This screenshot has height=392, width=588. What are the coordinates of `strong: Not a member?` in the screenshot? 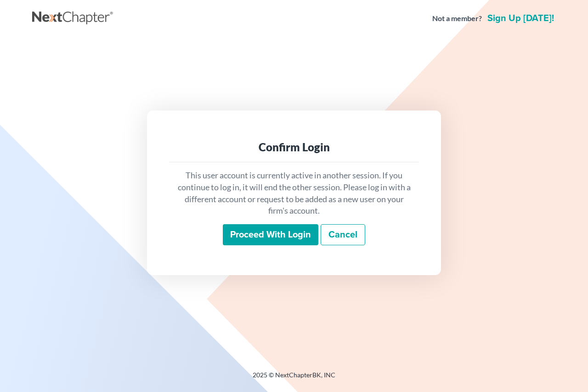 It's located at (457, 18).